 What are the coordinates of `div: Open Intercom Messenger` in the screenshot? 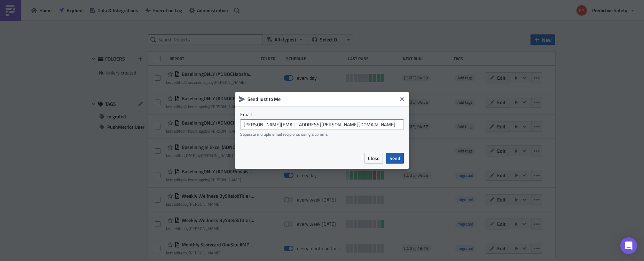 It's located at (629, 245).